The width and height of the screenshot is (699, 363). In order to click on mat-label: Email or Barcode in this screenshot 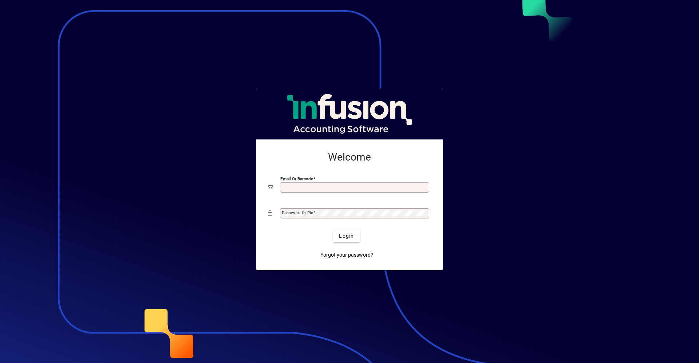, I will do `click(297, 179)`.